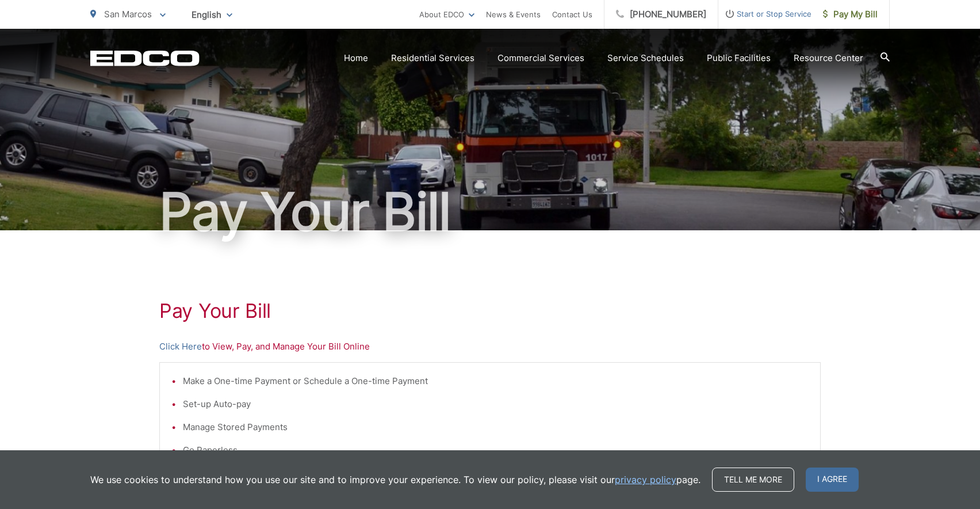  What do you see at coordinates (739, 58) in the screenshot?
I see `a: Public Facilities` at bounding box center [739, 58].